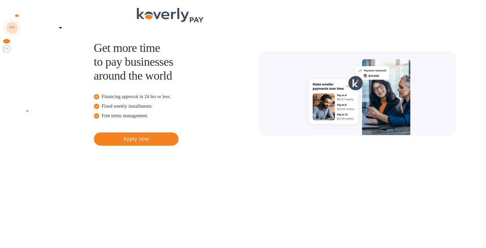 The height and width of the screenshot is (248, 486). I want to click on div: Chat Widget, so click(426, 190).